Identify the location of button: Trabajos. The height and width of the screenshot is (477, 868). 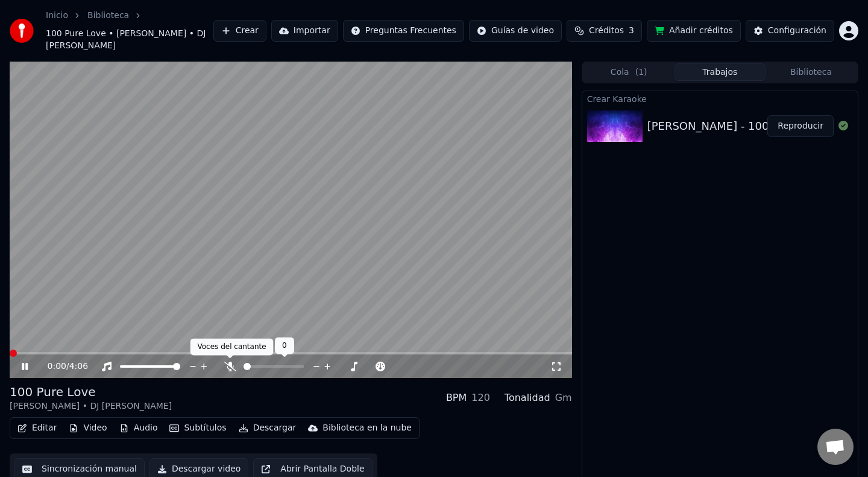
(720, 71).